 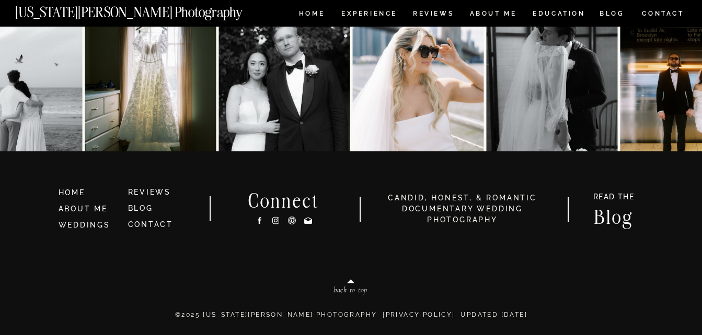 I want to click on img: Elaine and this dress 🤍🤍🤍, so click(x=150, y=86).